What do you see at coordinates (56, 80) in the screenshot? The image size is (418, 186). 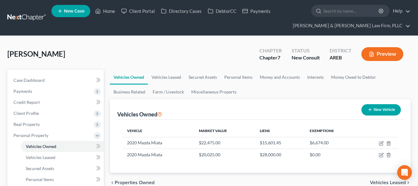 I see `a: Case Dashboard` at bounding box center [56, 80].